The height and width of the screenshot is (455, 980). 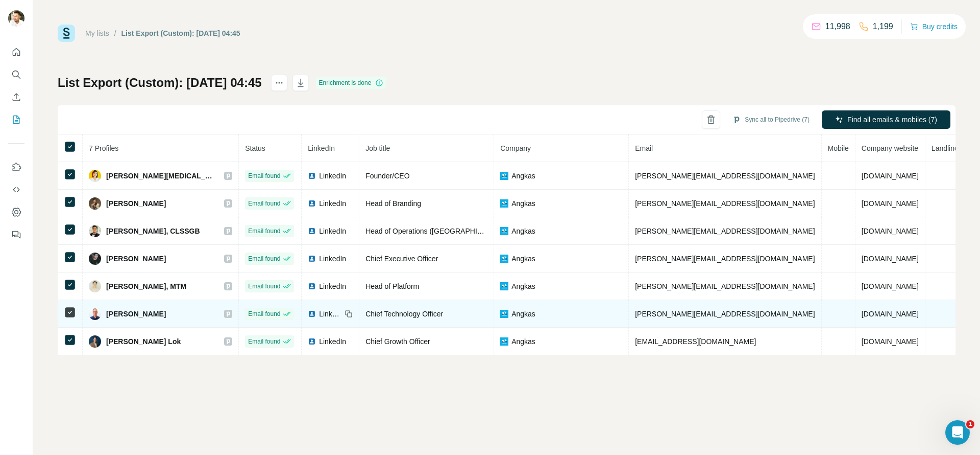 I want to click on button: Quick start, so click(x=16, y=52).